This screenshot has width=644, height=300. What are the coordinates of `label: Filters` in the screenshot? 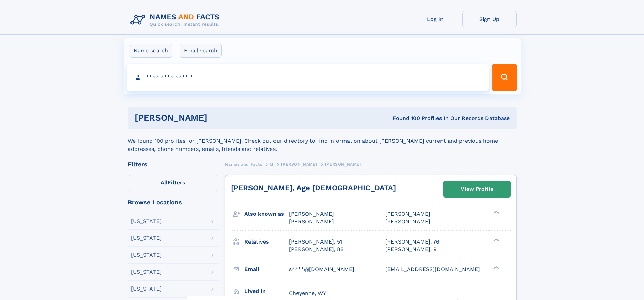 It's located at (173, 183).